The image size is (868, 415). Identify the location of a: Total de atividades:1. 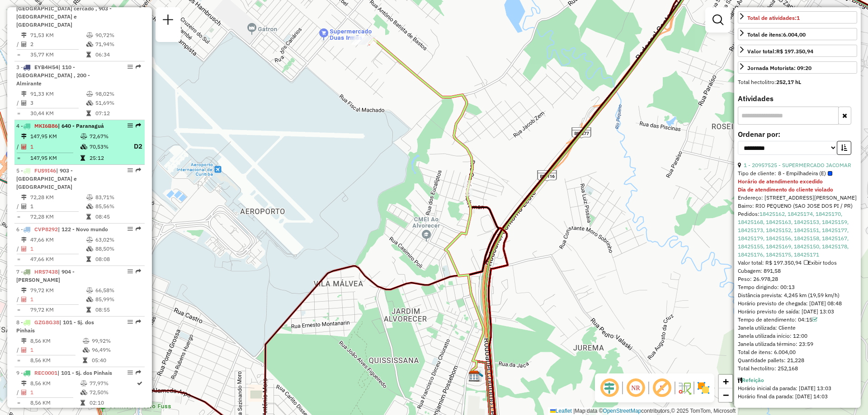
(797, 17).